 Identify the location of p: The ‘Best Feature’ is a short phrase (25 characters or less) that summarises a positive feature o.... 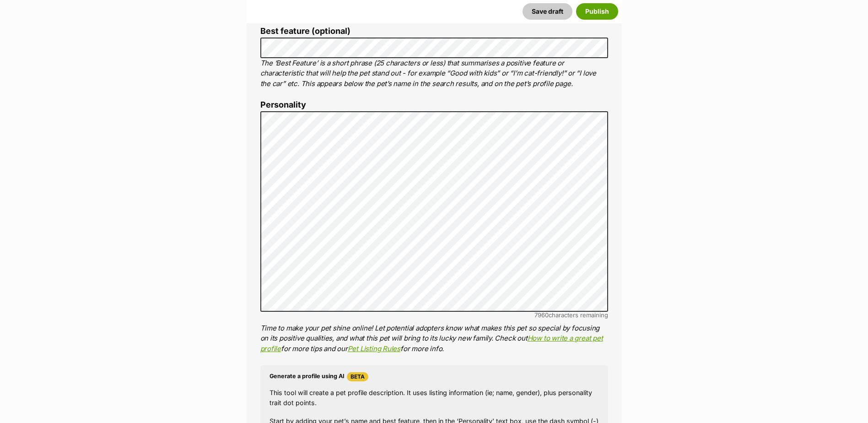
(434, 74).